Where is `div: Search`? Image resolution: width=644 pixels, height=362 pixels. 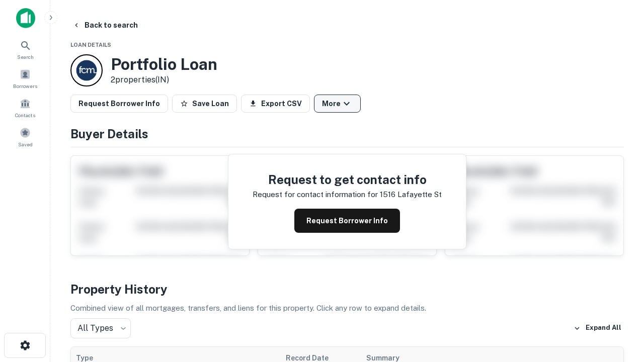
div: Search is located at coordinates (25, 49).